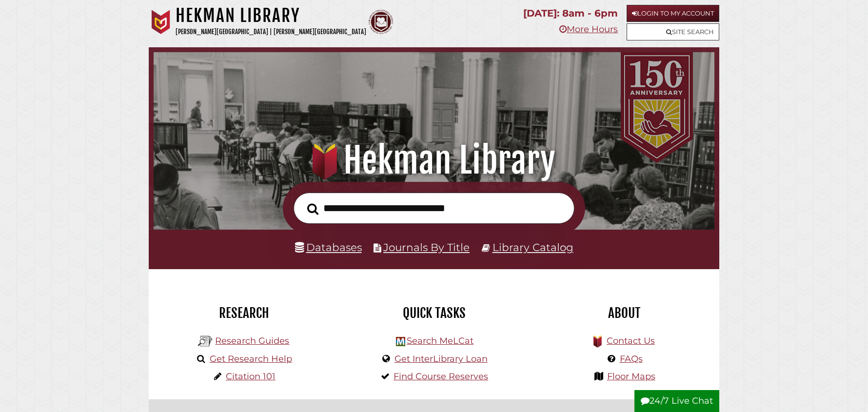  Describe the element at coordinates (381, 22) in the screenshot. I see `img: Calvin Theological Seminary` at that location.